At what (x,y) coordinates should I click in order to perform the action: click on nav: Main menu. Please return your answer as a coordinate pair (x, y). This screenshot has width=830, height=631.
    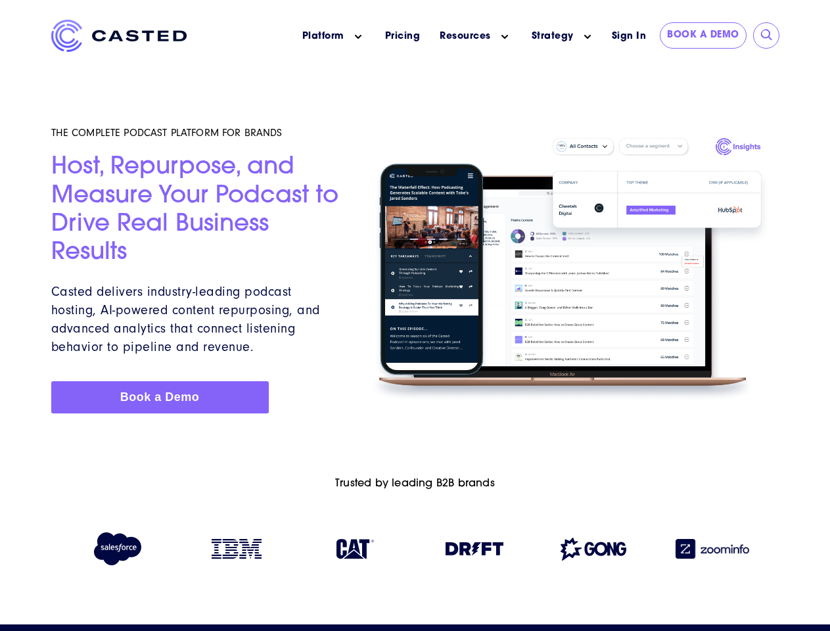
    Looking at the image, I should click on (405, 36).